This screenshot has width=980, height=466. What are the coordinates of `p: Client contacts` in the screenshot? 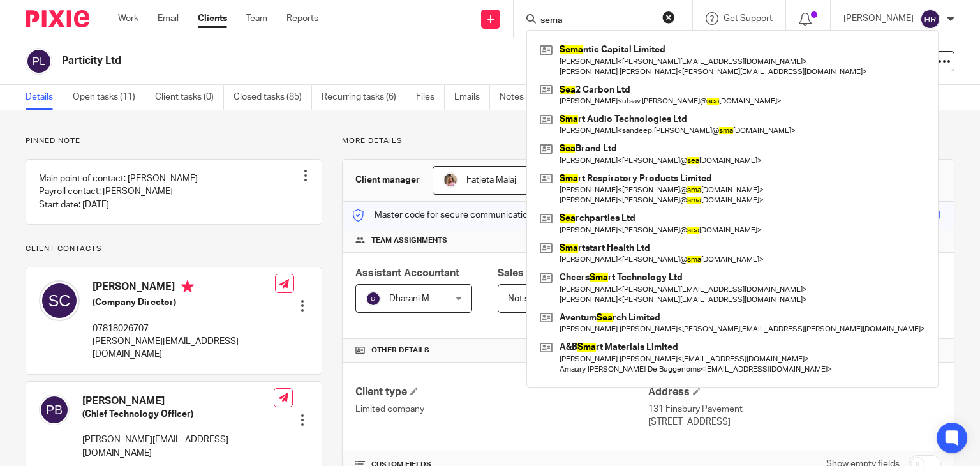 It's located at (173, 249).